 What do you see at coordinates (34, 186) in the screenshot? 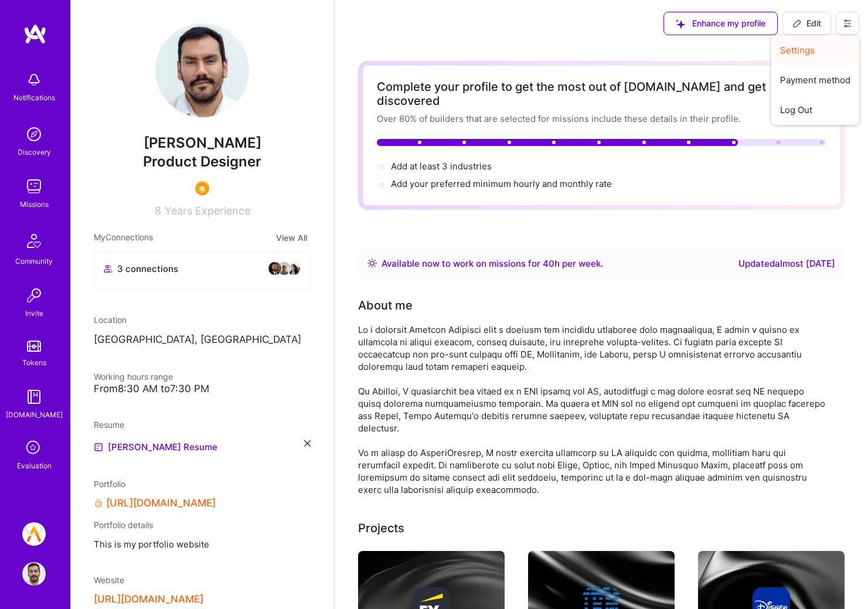
I see `img: teamwork` at bounding box center [34, 186].